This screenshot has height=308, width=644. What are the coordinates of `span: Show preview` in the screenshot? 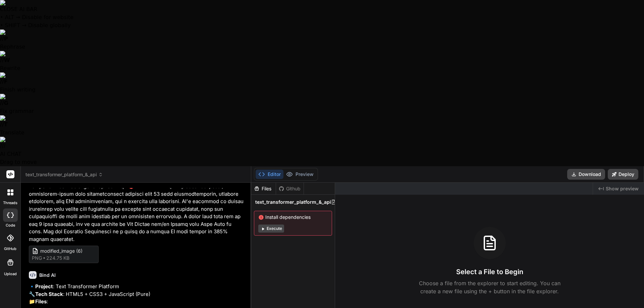 It's located at (622, 189).